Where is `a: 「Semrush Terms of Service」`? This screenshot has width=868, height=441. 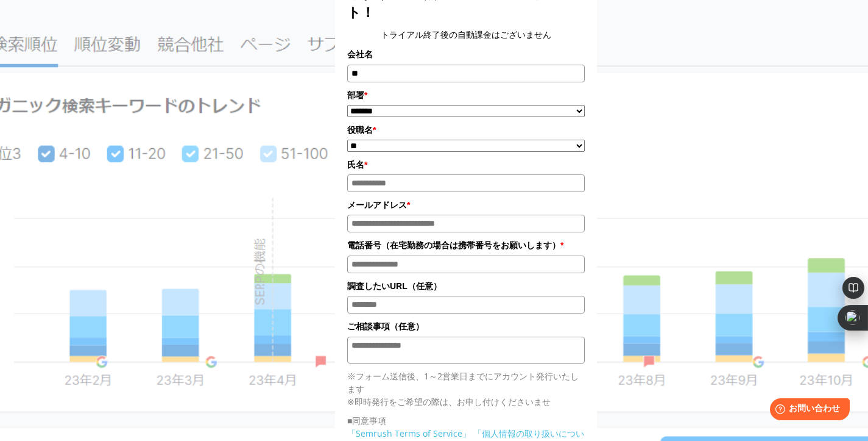 a: 「Semrush Terms of Service」 is located at coordinates (409, 432).